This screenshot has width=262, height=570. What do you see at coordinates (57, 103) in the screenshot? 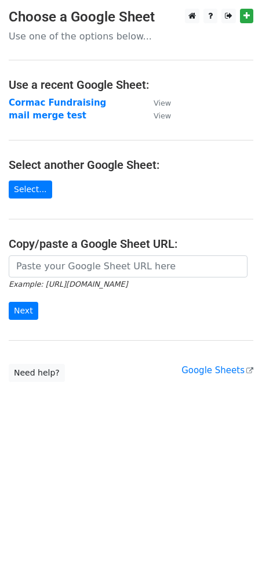
I see `strong: Cormac Fundraising` at bounding box center [57, 103].